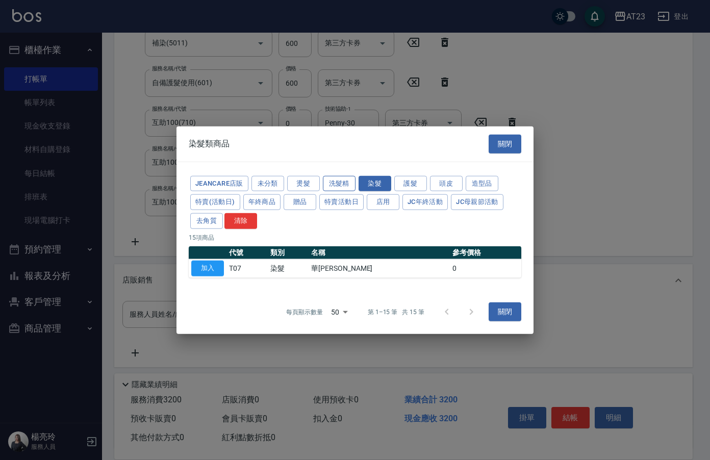  Describe the element at coordinates (241, 221) in the screenshot. I see `button: 清除` at that location.